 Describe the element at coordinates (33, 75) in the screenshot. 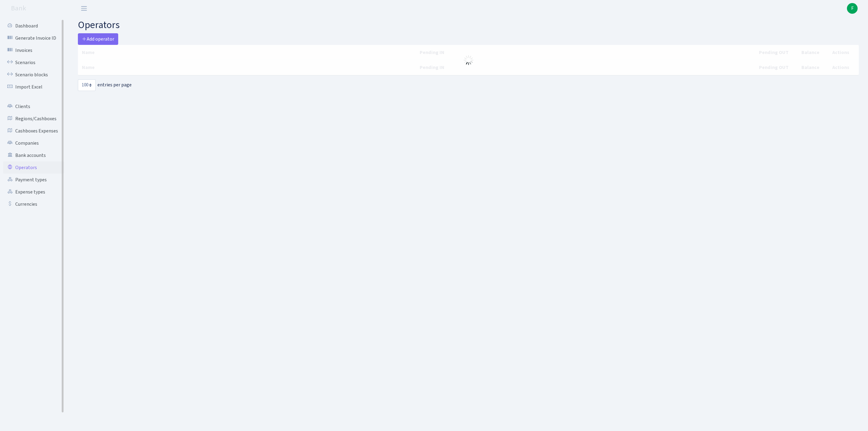

I see `a: Scenario blocks` at that location.